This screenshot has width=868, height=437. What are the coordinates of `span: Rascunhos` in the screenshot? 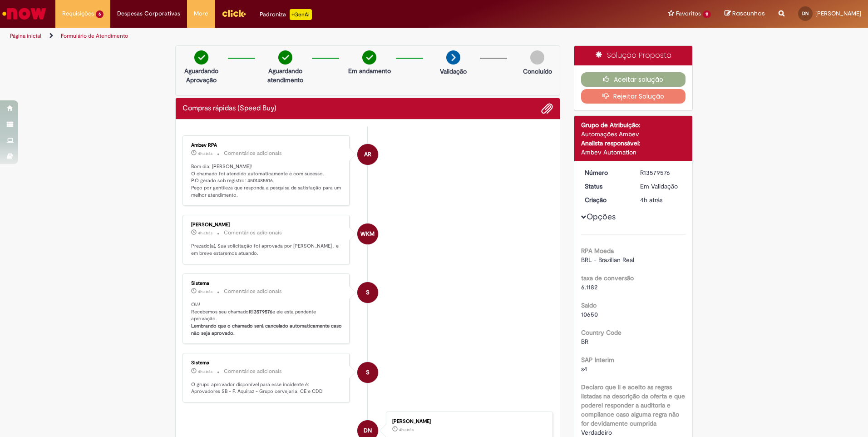 It's located at (749, 13).